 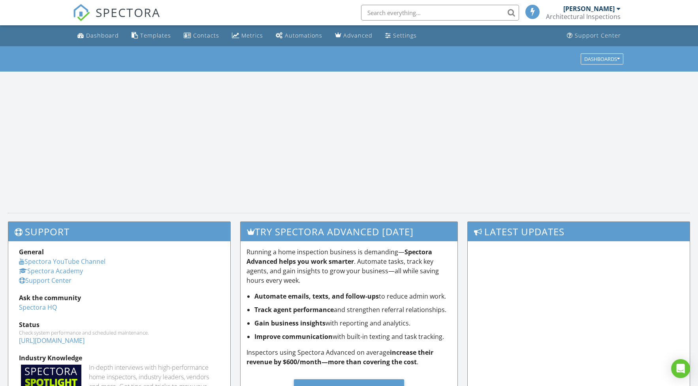 I want to click on div: Architectural Inspections, so click(x=583, y=17).